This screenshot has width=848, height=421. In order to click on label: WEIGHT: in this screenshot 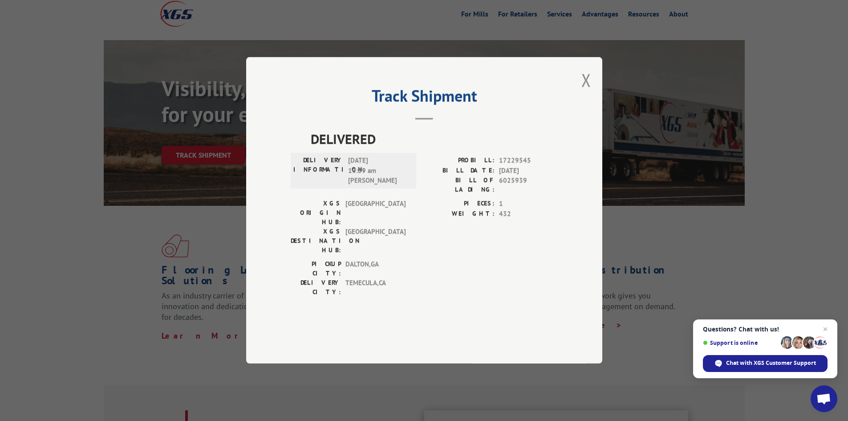, I will do `click(459, 214)`.